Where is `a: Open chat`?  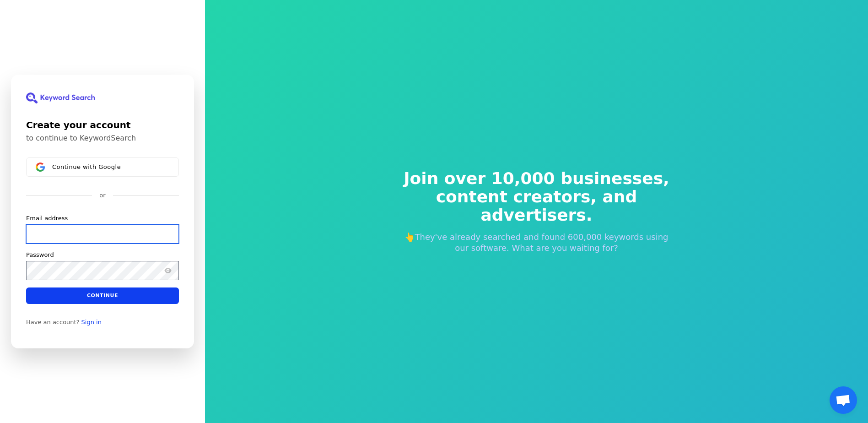
a: Open chat is located at coordinates (843, 400).